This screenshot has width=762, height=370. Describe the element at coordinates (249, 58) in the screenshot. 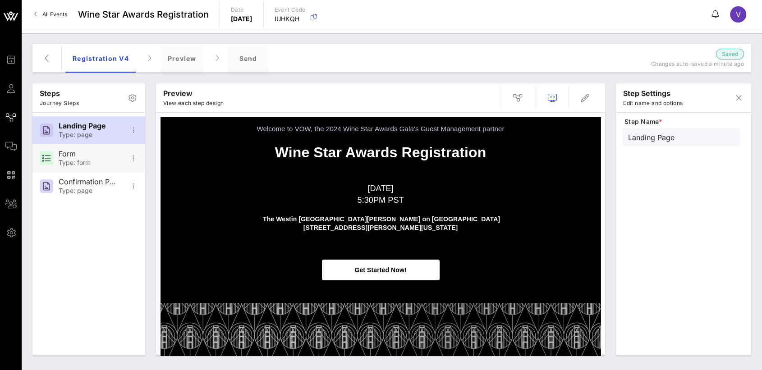

I see `div: Send` at that location.